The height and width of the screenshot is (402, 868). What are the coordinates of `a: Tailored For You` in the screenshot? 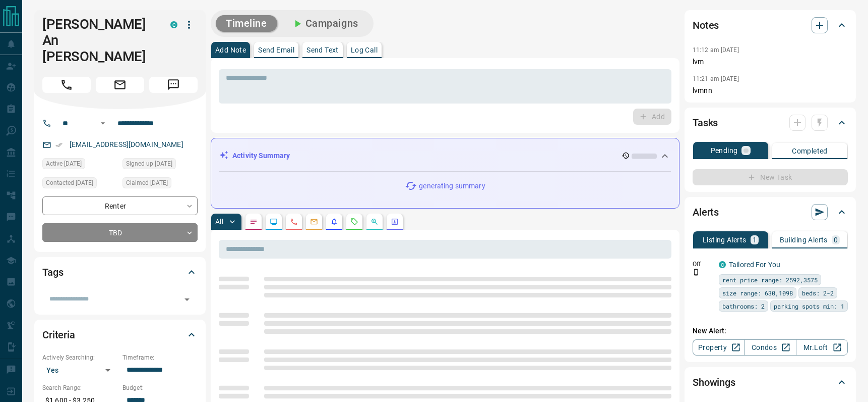 It's located at (755, 264).